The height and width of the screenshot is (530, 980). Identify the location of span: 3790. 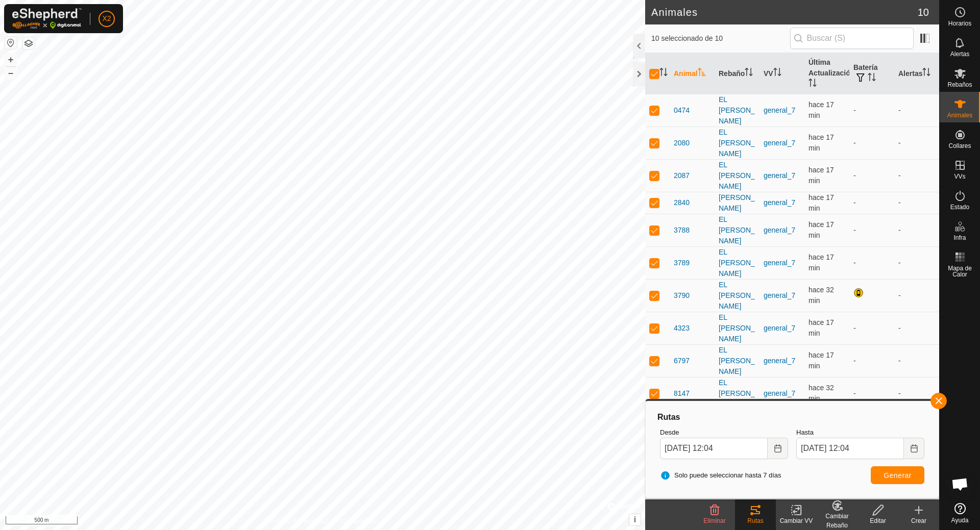
(681, 295).